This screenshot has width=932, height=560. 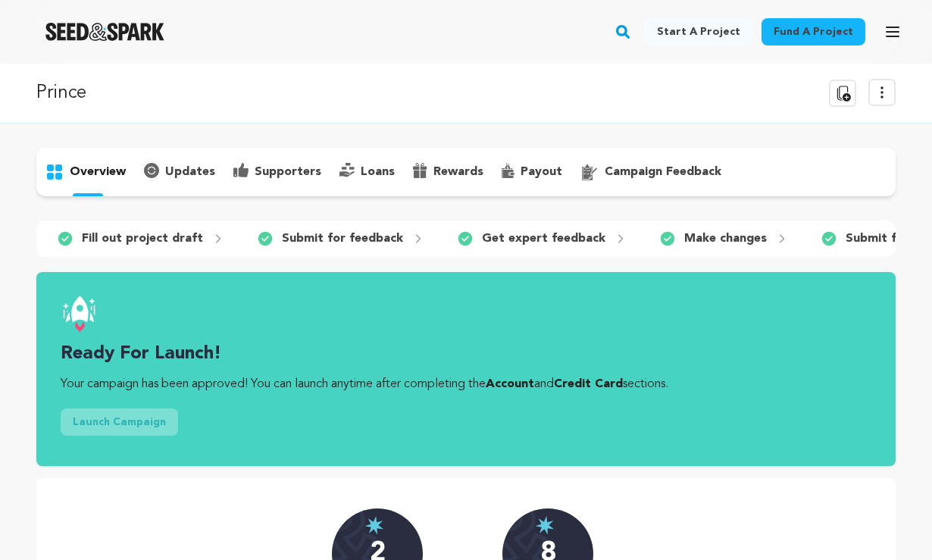 What do you see at coordinates (544, 239) in the screenshot?
I see `p: Get expert feedback` at bounding box center [544, 239].